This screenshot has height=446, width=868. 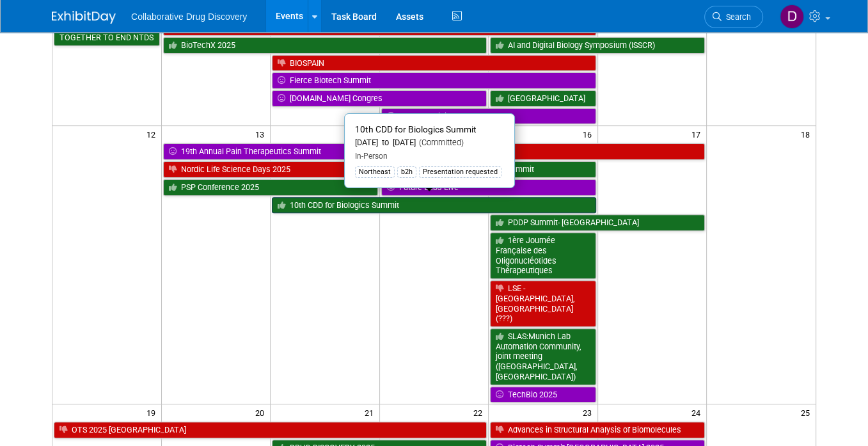 I want to click on span: Collaborative Drug Discovery, so click(x=189, y=17).